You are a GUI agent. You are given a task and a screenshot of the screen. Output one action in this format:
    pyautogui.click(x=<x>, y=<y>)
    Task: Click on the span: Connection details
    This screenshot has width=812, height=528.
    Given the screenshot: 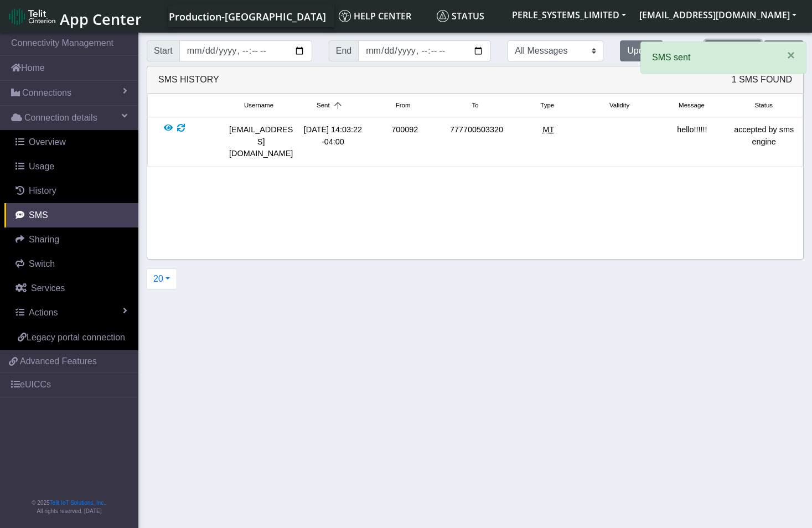 What is the action you would take?
    pyautogui.click(x=61, y=118)
    